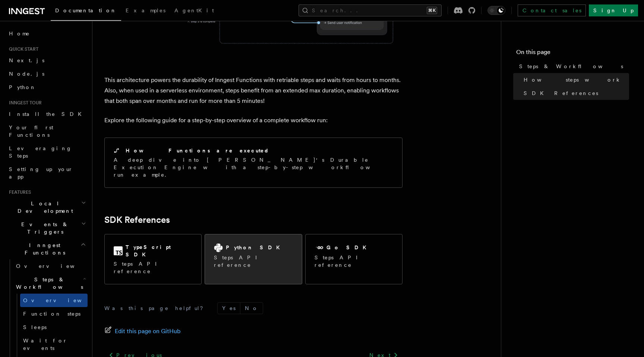  Describe the element at coordinates (253, 120) in the screenshot. I see `p: Explore the following guide for a step-by-step overview of a complete workflow run:` at that location.